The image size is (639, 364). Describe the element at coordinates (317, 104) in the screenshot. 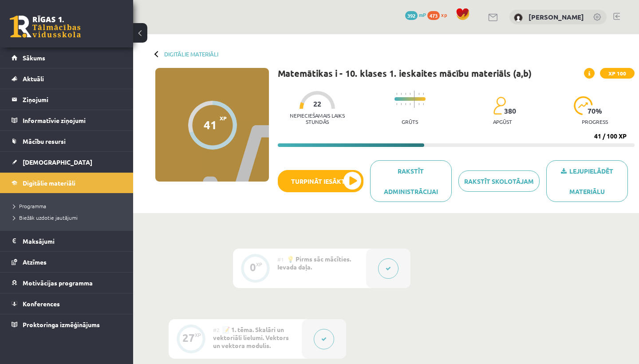

I see `span: 22` at that location.